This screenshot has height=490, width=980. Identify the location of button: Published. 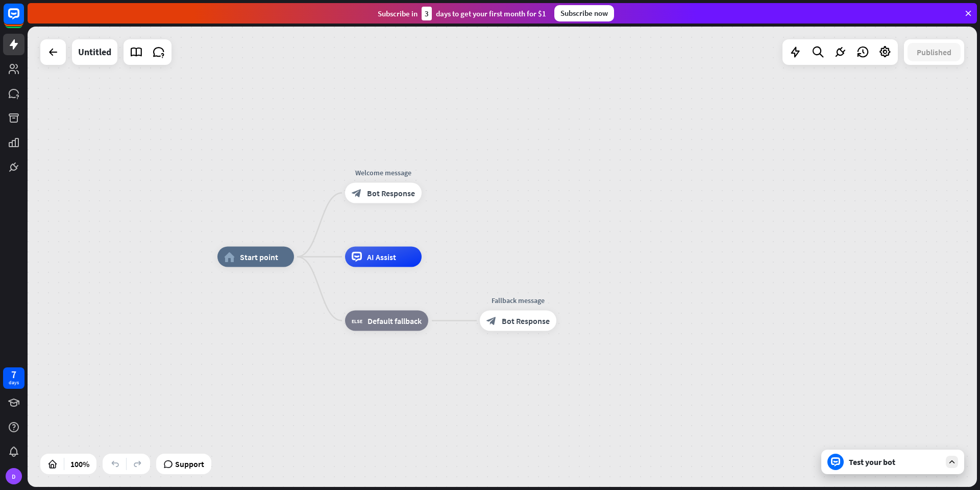
(934, 52).